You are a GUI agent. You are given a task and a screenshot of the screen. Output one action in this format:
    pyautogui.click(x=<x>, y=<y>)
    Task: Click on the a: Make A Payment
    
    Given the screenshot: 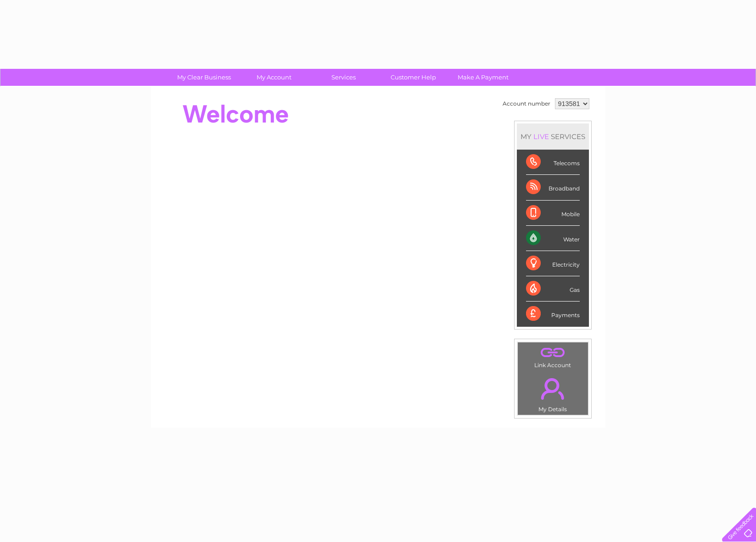 What is the action you would take?
    pyautogui.click(x=483, y=77)
    